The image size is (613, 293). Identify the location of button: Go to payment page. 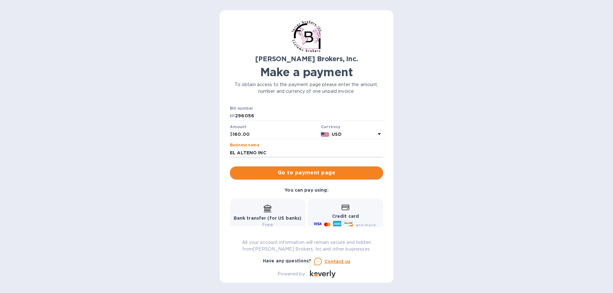
(306, 173).